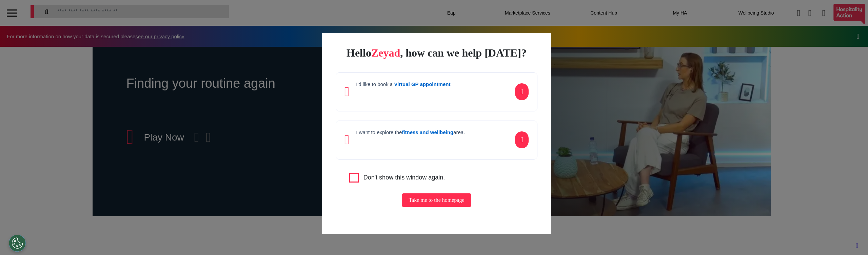 The height and width of the screenshot is (255, 868). Describe the element at coordinates (404, 178) in the screenshot. I see `label: Don't show this window again.` at that location.